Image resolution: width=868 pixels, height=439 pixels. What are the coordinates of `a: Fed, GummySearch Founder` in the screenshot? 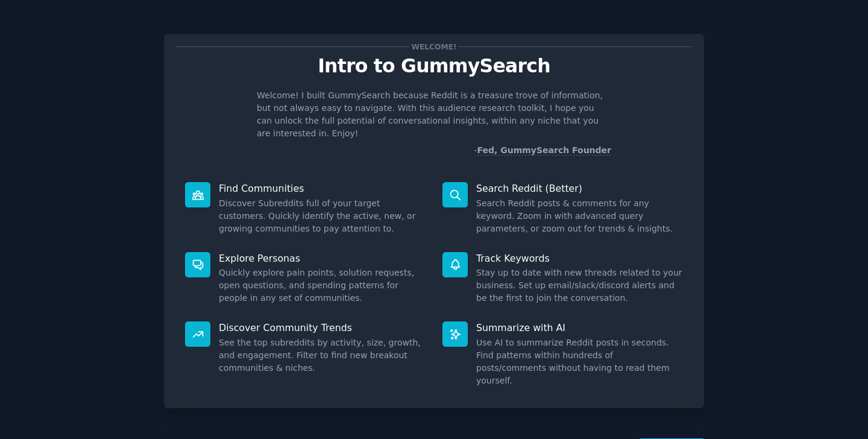 It's located at (544, 150).